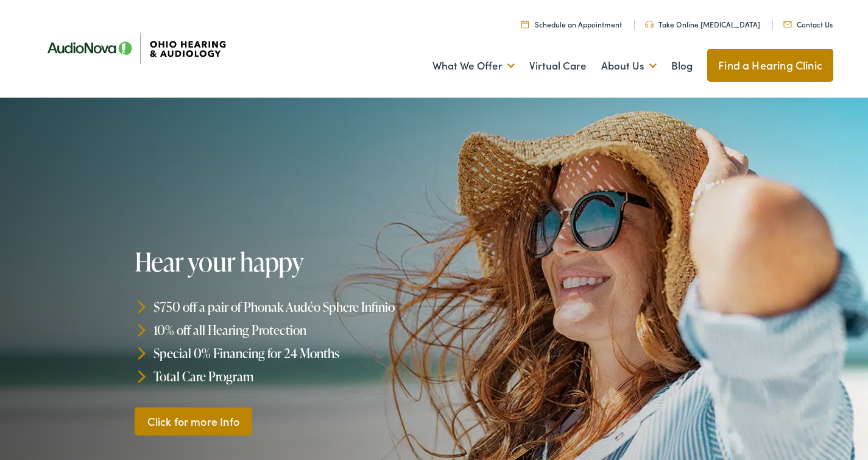 This screenshot has width=868, height=460. What do you see at coordinates (286, 307) in the screenshot?
I see `li: $750 off a pair of Phonak Audéo Sphere Infinio` at bounding box center [286, 307].